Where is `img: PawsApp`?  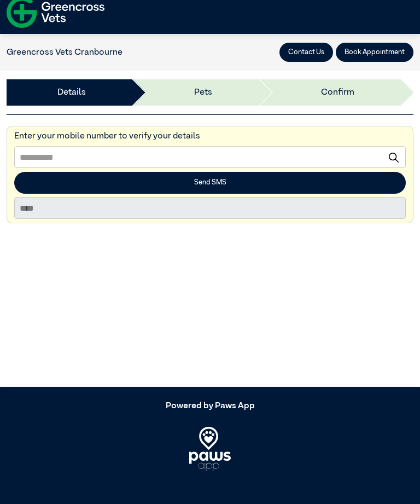
img: PawsApp is located at coordinates (210, 449).